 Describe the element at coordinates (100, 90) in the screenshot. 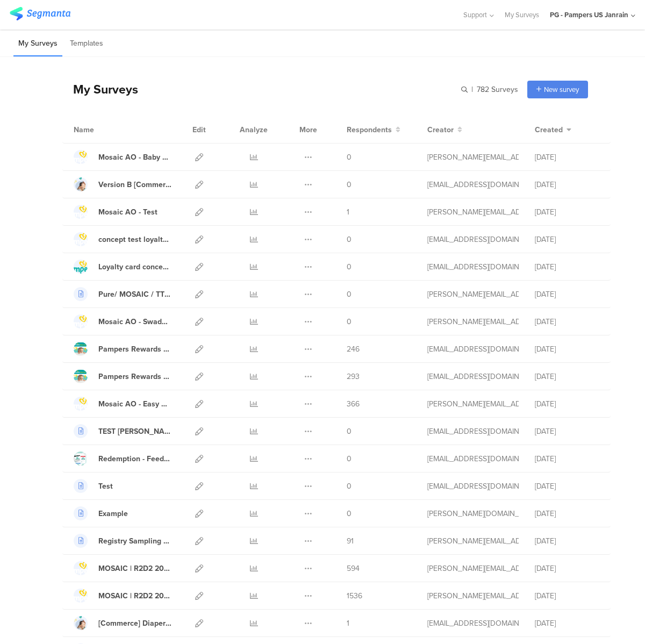

I see `div: My Surveys` at that location.